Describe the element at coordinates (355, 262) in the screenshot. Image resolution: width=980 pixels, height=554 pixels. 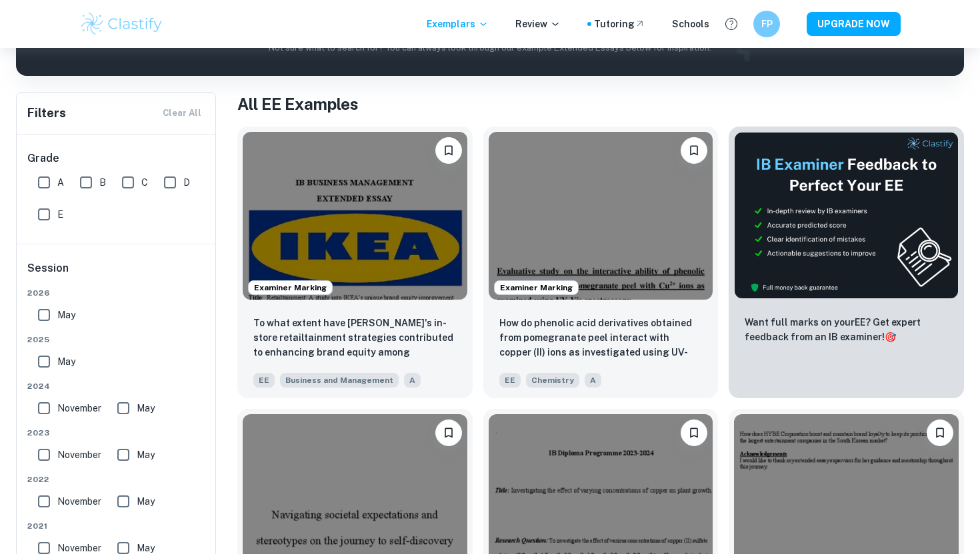
I see `a: Examiner MarkingBookmarkTo what extent have IKEA's in-store retailtainment strategies contributed...` at that location.